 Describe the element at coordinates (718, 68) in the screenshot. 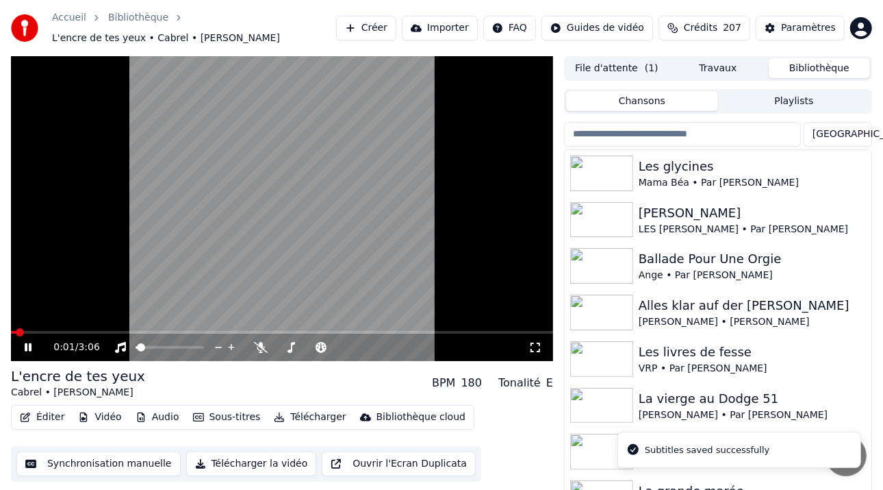

I see `button: Travaux` at that location.